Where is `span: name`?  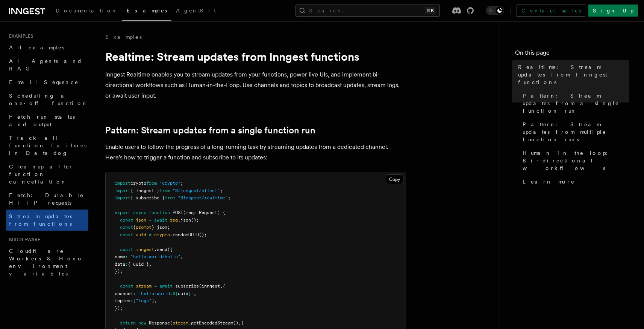
span: name is located at coordinates (119, 256).